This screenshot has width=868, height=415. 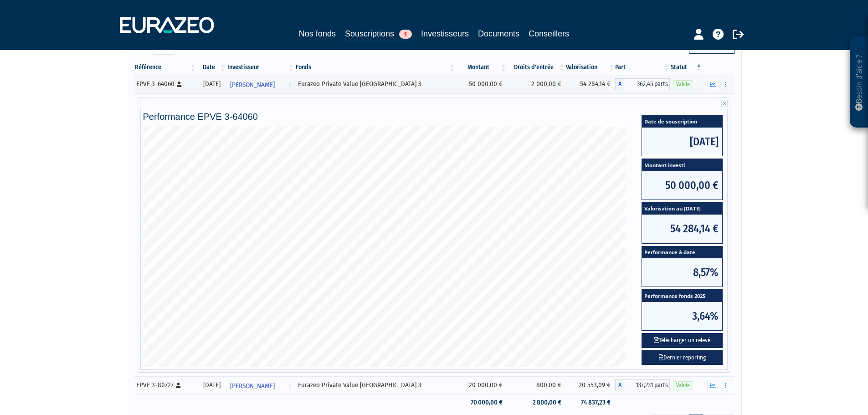 I want to click on a: Investisseurs, so click(x=445, y=34).